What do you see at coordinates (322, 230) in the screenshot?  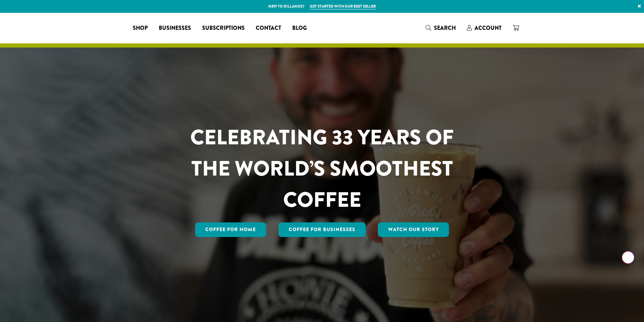 I see `a: Coffee For Businesses` at bounding box center [322, 230].